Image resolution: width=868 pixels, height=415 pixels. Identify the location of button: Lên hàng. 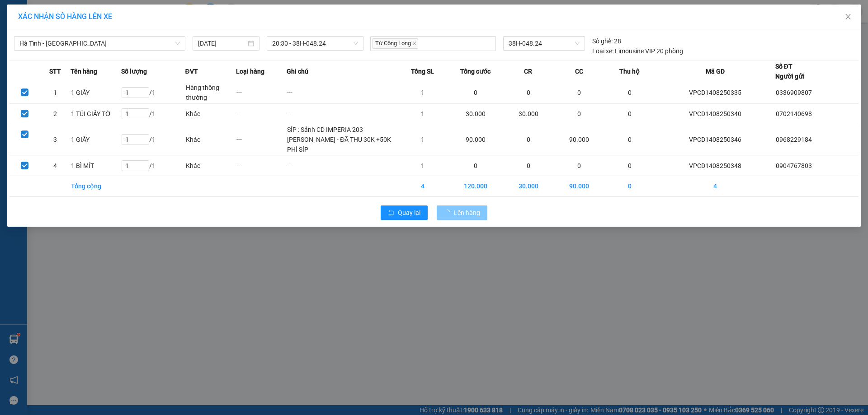
(462, 212).